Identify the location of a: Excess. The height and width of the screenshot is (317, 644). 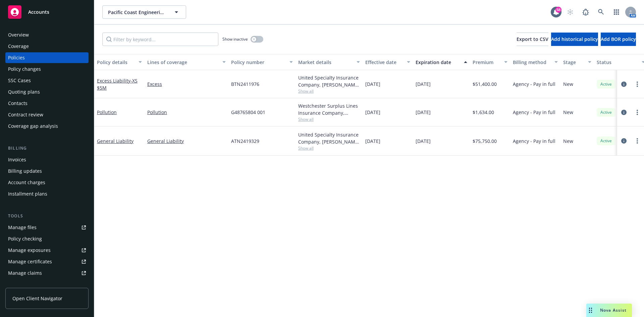
(186, 84).